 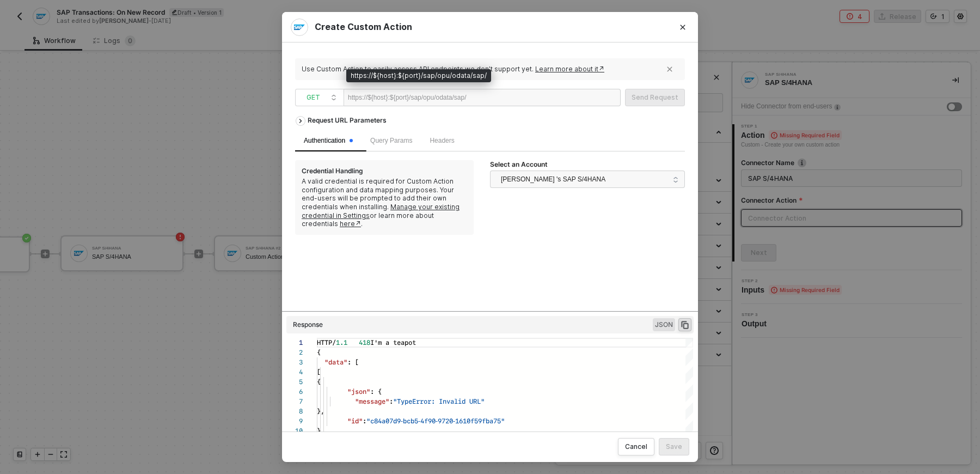 I want to click on div: 6, so click(x=295, y=392).